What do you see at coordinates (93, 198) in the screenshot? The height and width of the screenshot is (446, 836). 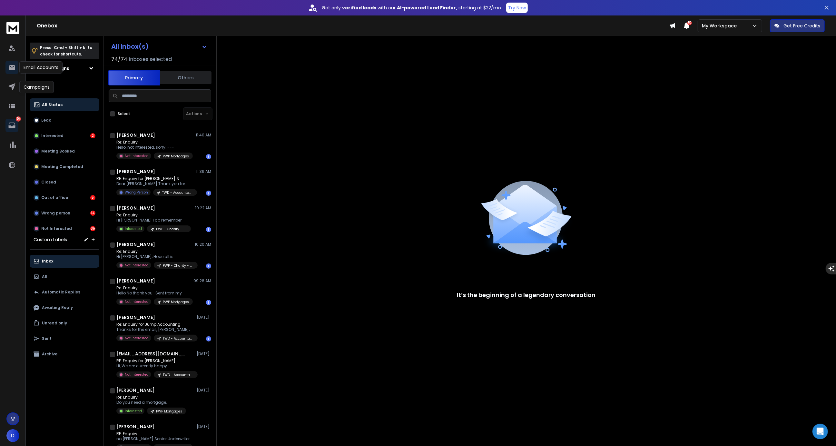 I see `div: 5` at bounding box center [93, 198].